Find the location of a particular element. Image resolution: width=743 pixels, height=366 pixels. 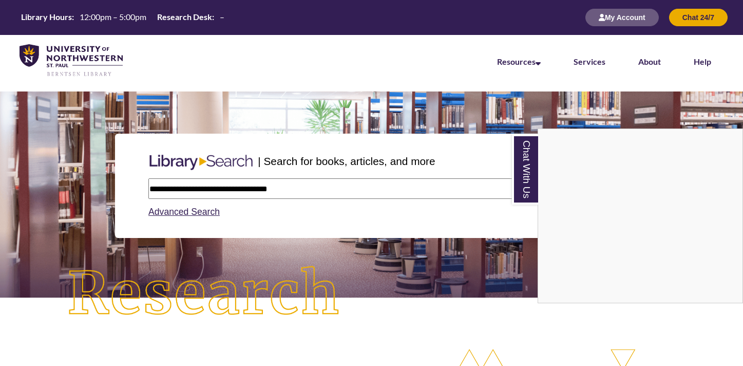

div: Chat With Us is located at coordinates (640, 216).